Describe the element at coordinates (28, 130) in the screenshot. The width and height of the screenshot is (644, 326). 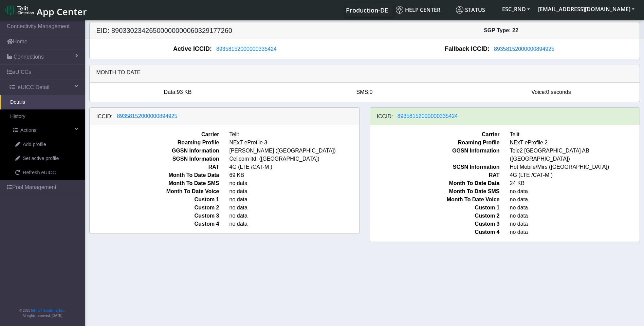
I see `span: Actions` at that location.